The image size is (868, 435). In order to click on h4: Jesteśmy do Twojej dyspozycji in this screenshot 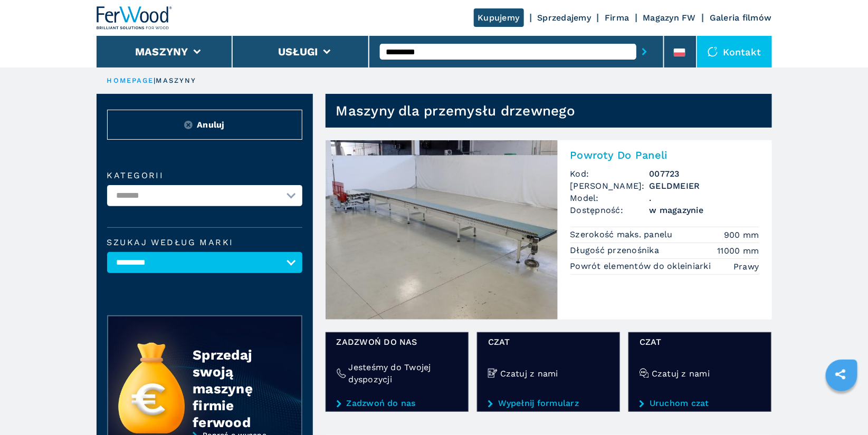, I will do `click(403, 373)`.